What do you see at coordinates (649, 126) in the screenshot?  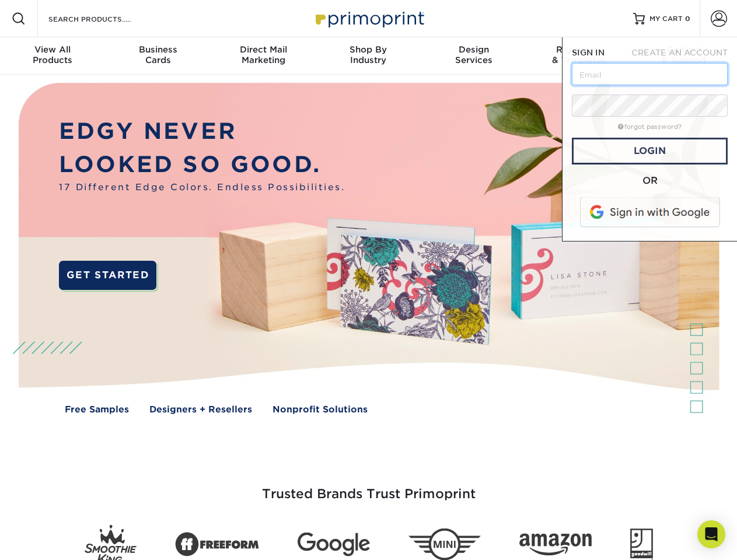 I see `a: forgot password?` at bounding box center [649, 126].